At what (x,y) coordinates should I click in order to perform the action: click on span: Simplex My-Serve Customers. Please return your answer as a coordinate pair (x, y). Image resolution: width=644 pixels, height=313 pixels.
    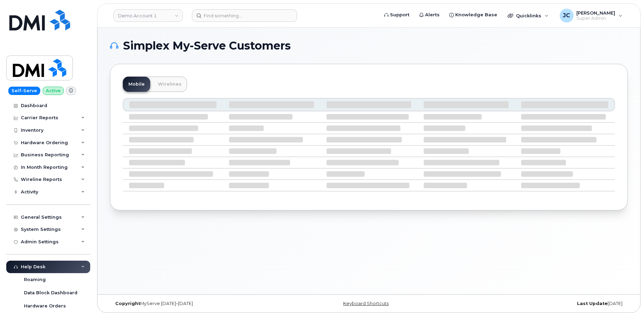
    Looking at the image, I should click on (207, 46).